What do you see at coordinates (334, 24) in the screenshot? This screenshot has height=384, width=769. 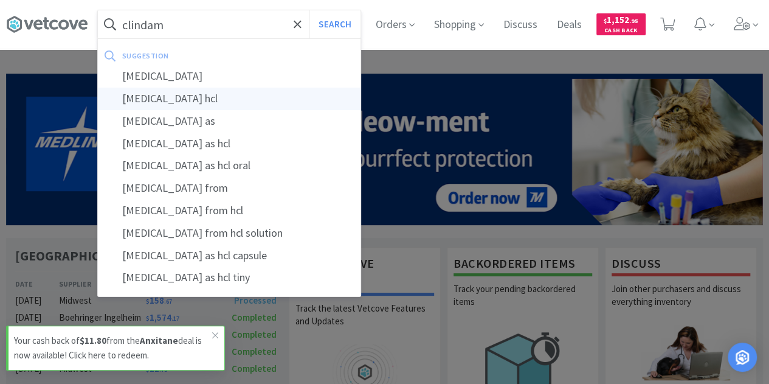 I see `button: Search` at bounding box center [334, 24].